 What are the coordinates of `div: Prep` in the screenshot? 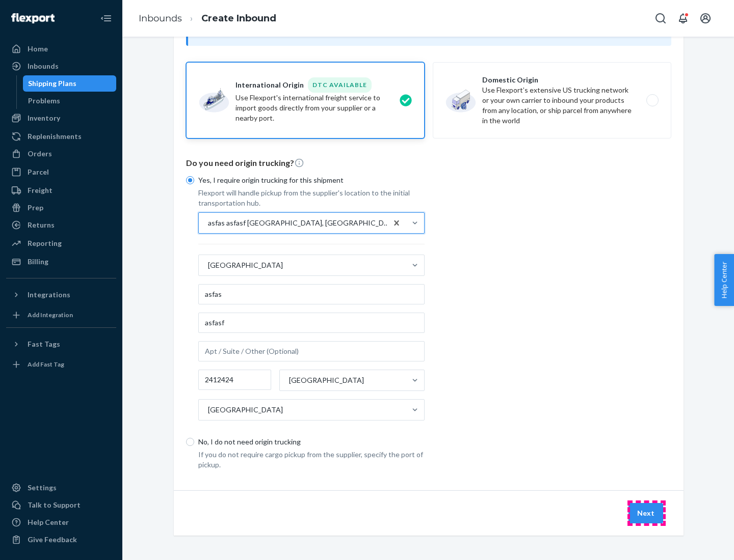 It's located at (35, 208).